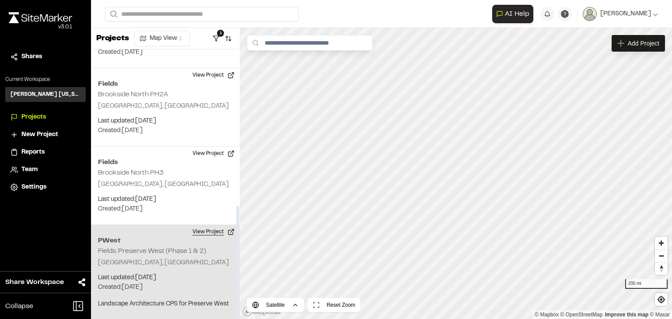 Image resolution: width=672 pixels, height=319 pixels. I want to click on button: Reset Zoom, so click(334, 305).